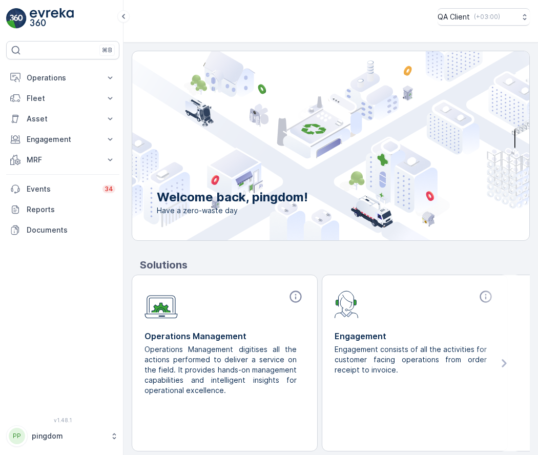 This screenshot has height=455, width=538. I want to click on button: Fleet, so click(63, 98).